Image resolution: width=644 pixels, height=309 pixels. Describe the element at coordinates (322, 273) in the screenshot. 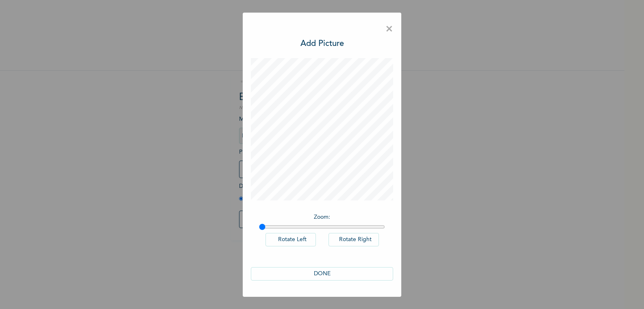

I see `button: DONE` at that location.